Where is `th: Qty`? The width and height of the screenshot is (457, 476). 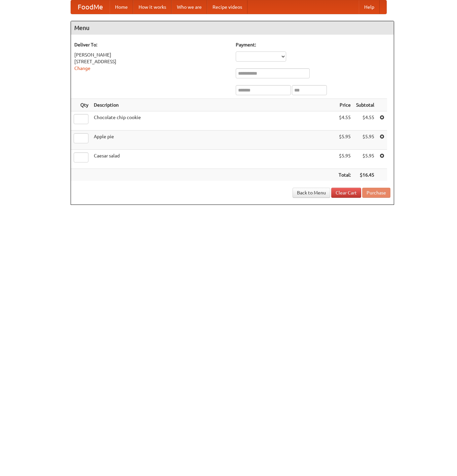
th: Qty is located at coordinates (81, 105).